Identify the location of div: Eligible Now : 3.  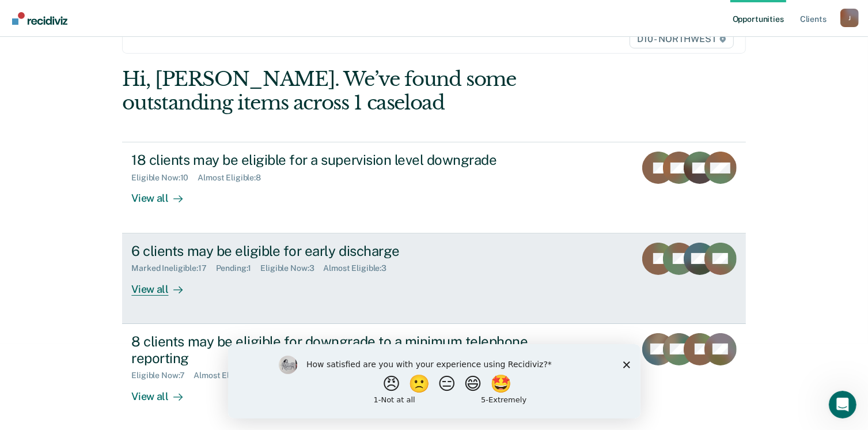
(291, 268).